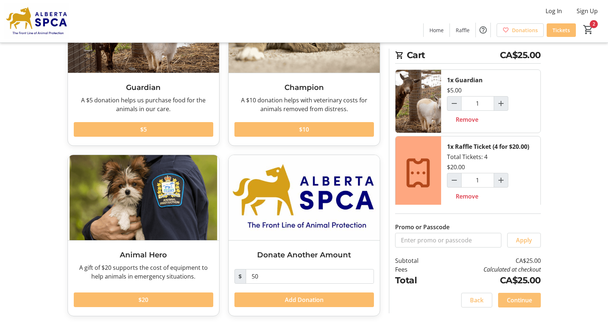 The height and width of the screenshot is (325, 608). What do you see at coordinates (524, 240) in the screenshot?
I see `button: Apply` at bounding box center [524, 240].